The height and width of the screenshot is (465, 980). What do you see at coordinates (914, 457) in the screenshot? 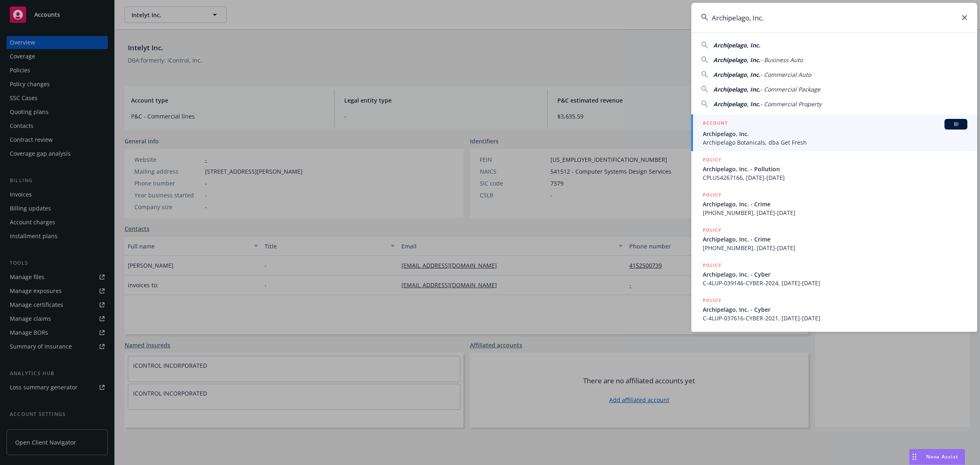
I see `div: Drag to move` at bounding box center [914, 457].